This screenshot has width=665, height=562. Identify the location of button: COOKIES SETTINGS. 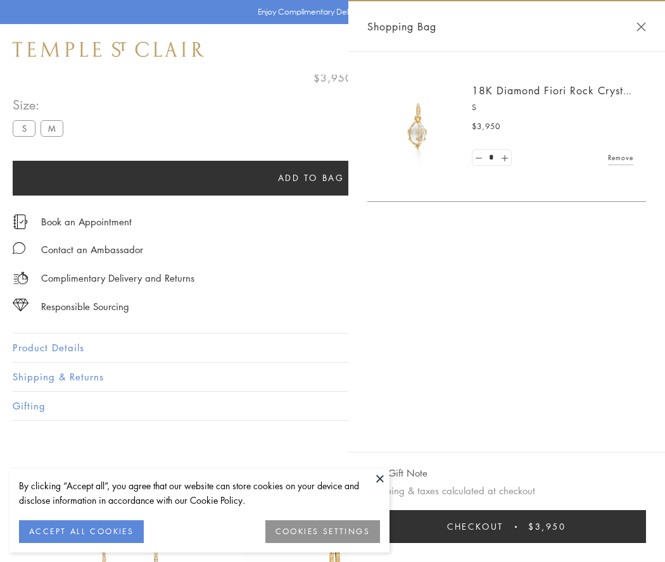
(322, 532).